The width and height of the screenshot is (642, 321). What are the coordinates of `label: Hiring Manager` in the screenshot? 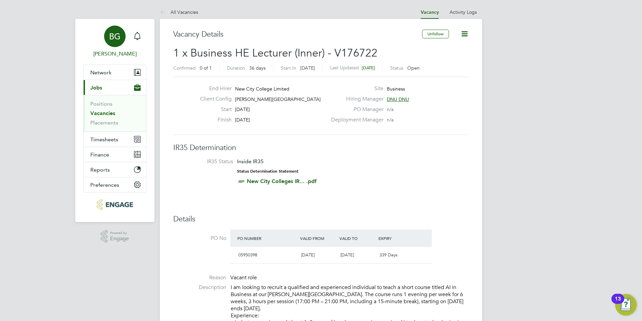 It's located at (355, 99).